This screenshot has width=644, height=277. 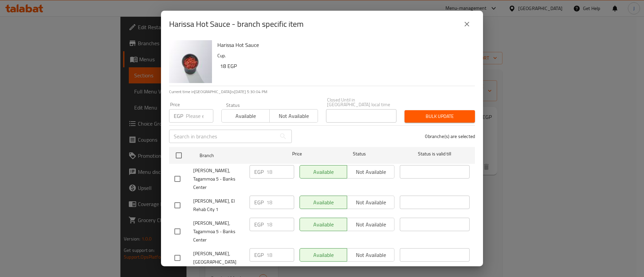 I want to click on h6: 18 EGP, so click(x=345, y=66).